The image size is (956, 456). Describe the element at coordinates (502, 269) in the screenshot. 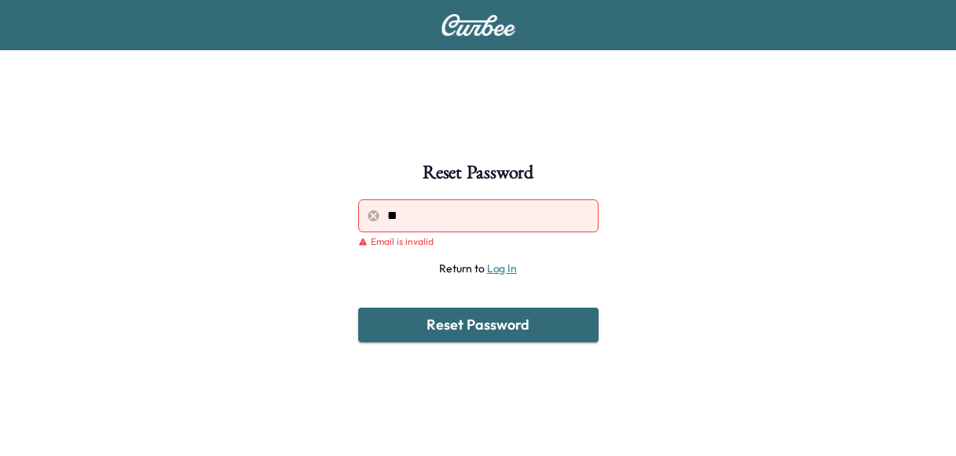

I see `a: Log In` at that location.